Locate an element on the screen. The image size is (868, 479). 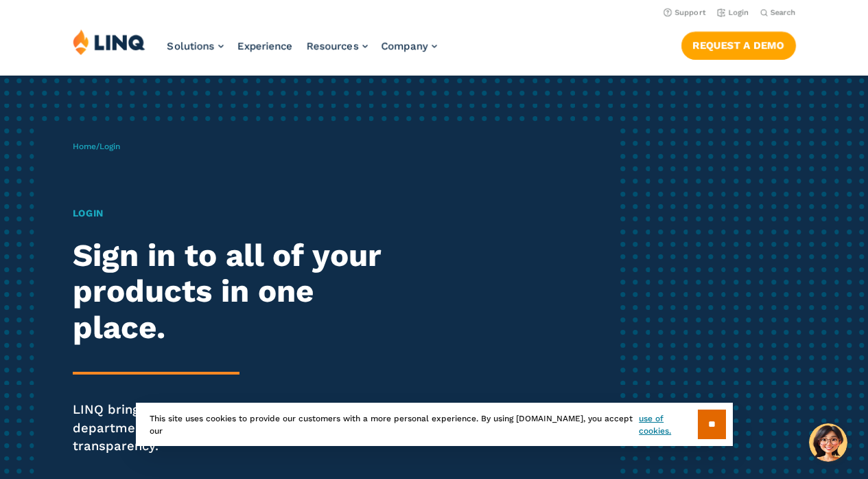
a: Solutions is located at coordinates (196, 46).